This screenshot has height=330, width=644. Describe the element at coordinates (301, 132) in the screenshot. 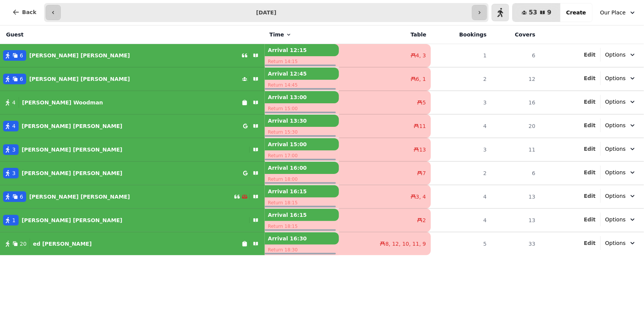

I see `p: Return 15:30` at that location.